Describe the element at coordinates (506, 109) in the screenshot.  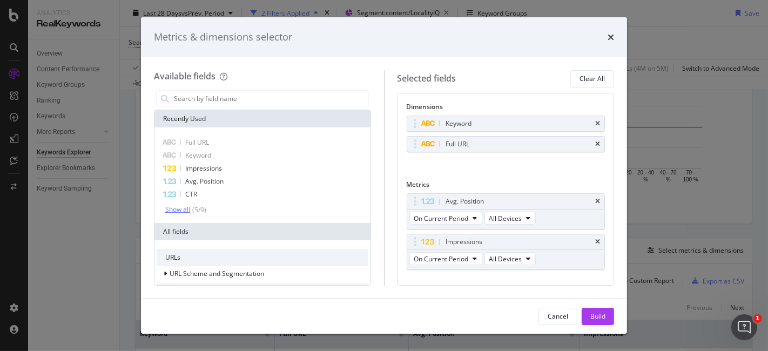
I see `div: Dimensions` at that location.